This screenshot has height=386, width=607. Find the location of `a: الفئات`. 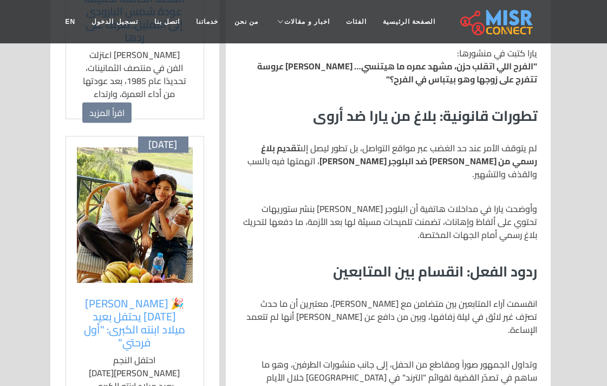

a: الفئات is located at coordinates (356, 22).